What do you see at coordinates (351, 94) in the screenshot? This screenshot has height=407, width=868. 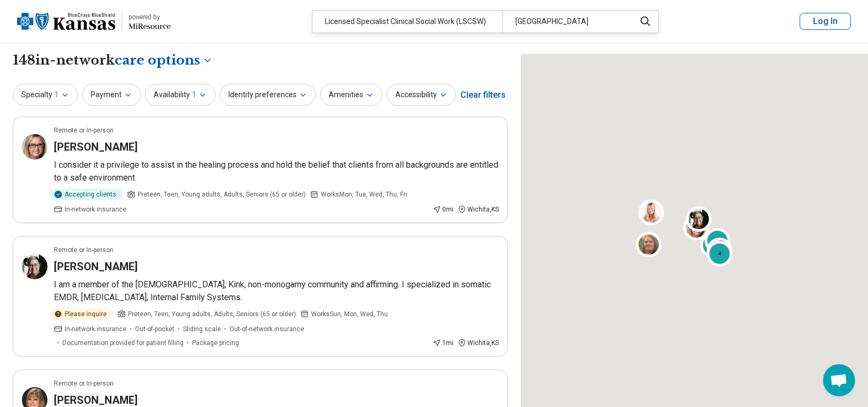 I see `button: Amenities` at bounding box center [351, 94].